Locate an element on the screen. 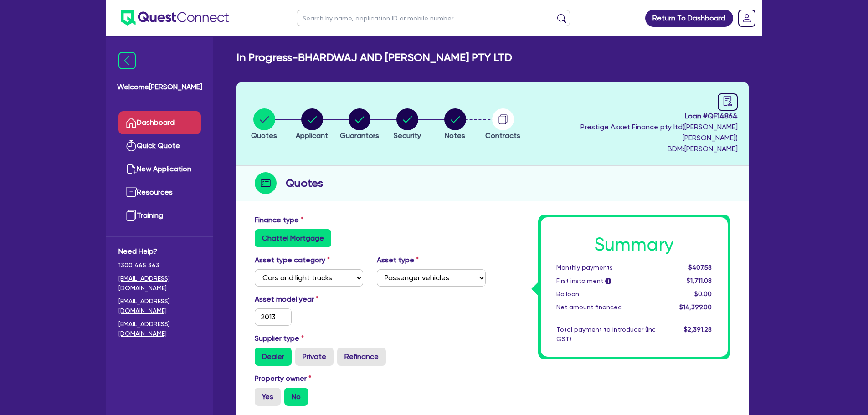  img: training is located at coordinates (131, 216).